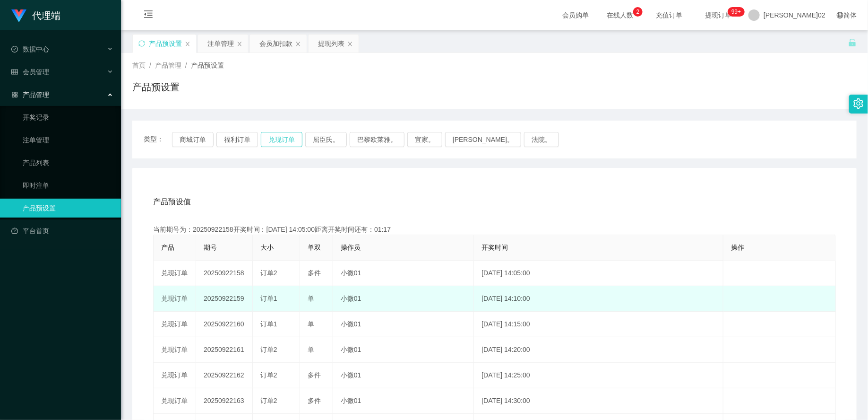 This screenshot has width=868, height=420. What do you see at coordinates (19, 16) in the screenshot?
I see `img: logo.9652507e.png` at bounding box center [19, 16].